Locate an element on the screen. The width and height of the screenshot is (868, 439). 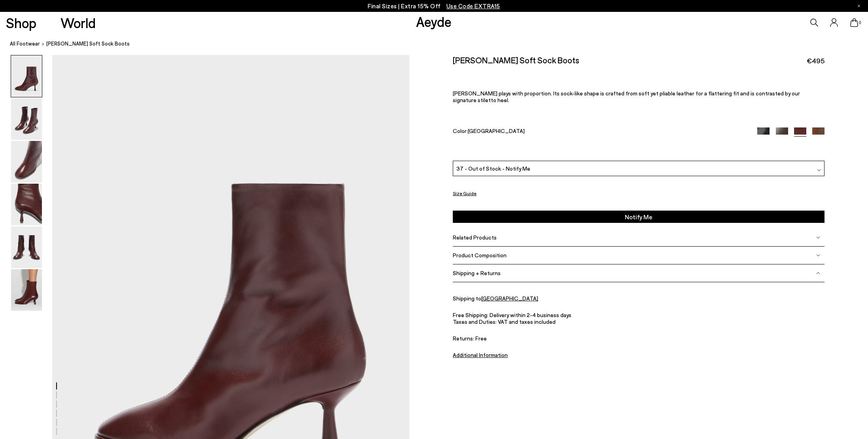
button: Size Guide is located at coordinates (465, 193).